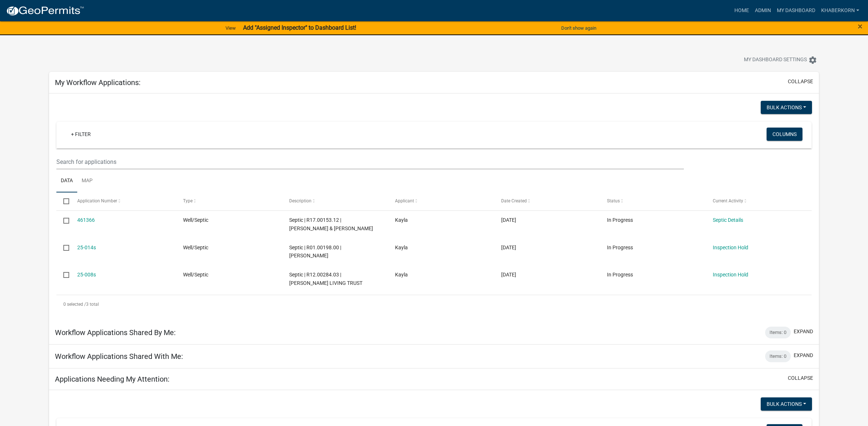 The width and height of the screenshot is (868, 426). I want to click on span: Applicant, so click(405, 201).